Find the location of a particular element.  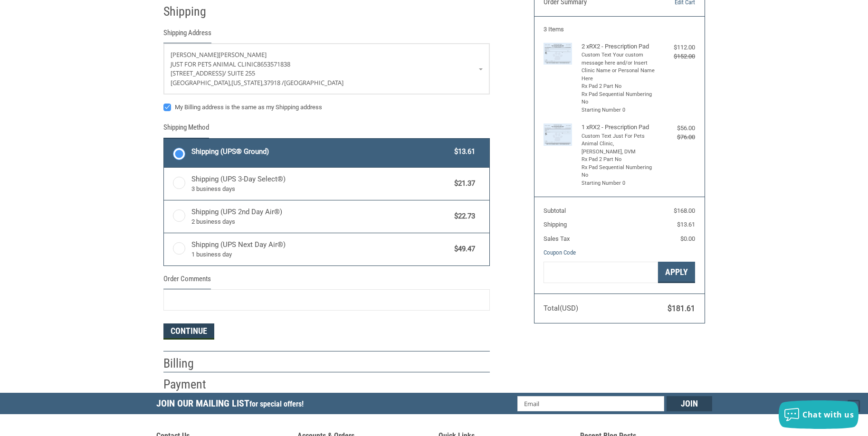

legend: Shipping Method is located at coordinates (186, 129).